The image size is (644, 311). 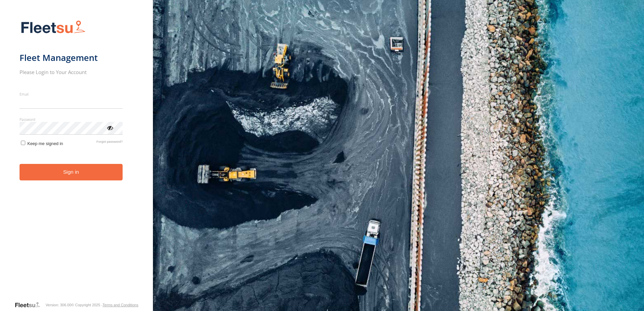 I want to click on div: Version: 306.00, so click(x=58, y=304).